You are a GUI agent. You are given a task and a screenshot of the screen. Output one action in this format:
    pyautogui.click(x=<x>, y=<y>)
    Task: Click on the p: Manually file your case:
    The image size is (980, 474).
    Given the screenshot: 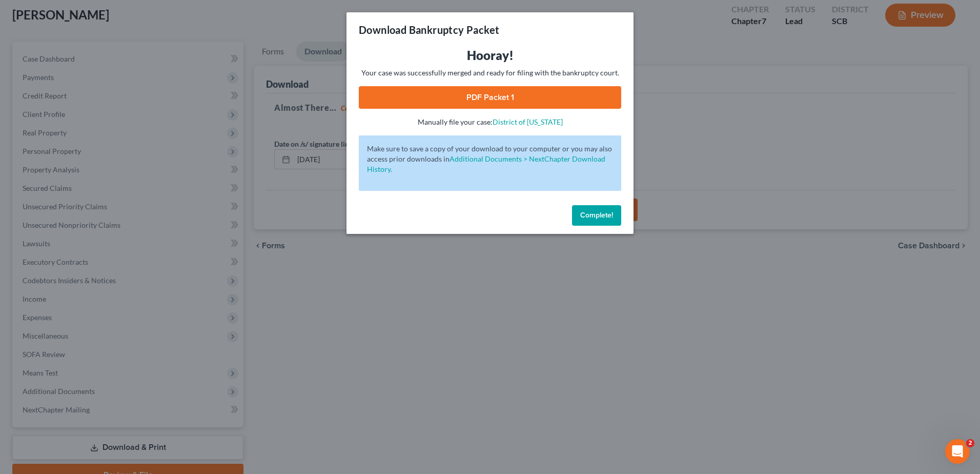 What is the action you would take?
    pyautogui.click(x=490, y=122)
    